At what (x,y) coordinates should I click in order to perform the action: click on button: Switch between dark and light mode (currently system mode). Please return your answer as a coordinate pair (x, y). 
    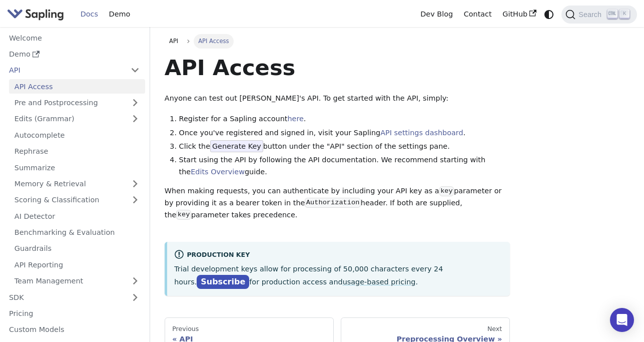
    Looking at the image, I should click on (548, 14).